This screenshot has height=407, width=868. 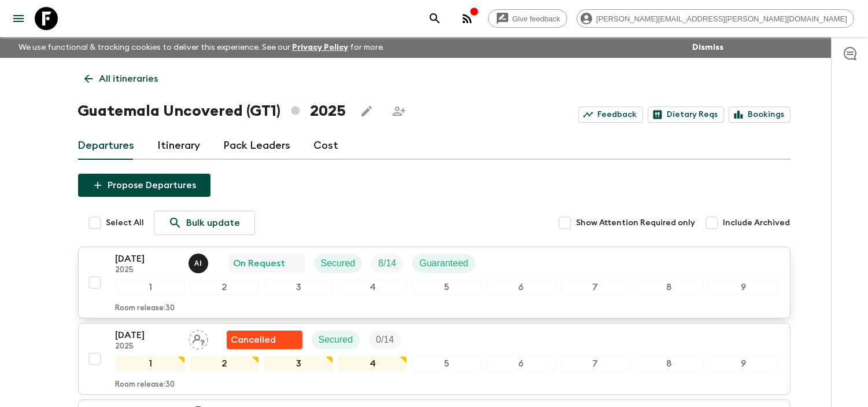 I want to click on p: Bulk update, so click(x=213, y=223).